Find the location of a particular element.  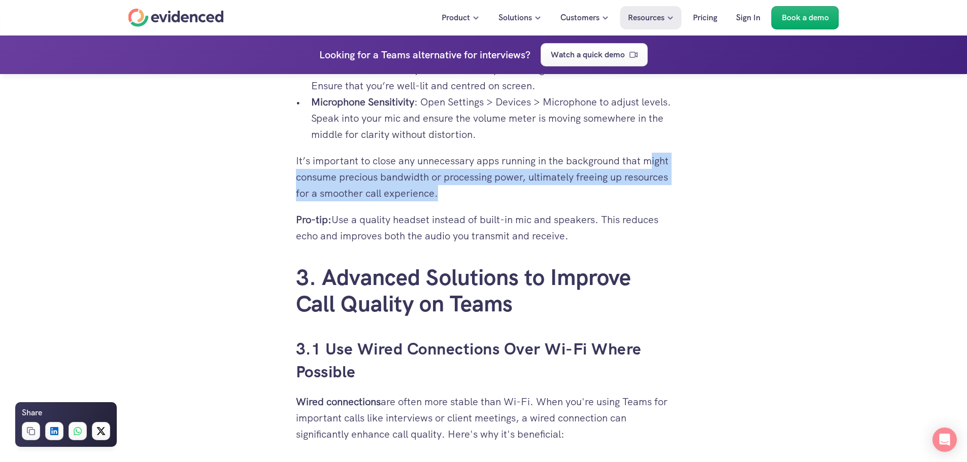

p: Book a demo is located at coordinates (805, 18).